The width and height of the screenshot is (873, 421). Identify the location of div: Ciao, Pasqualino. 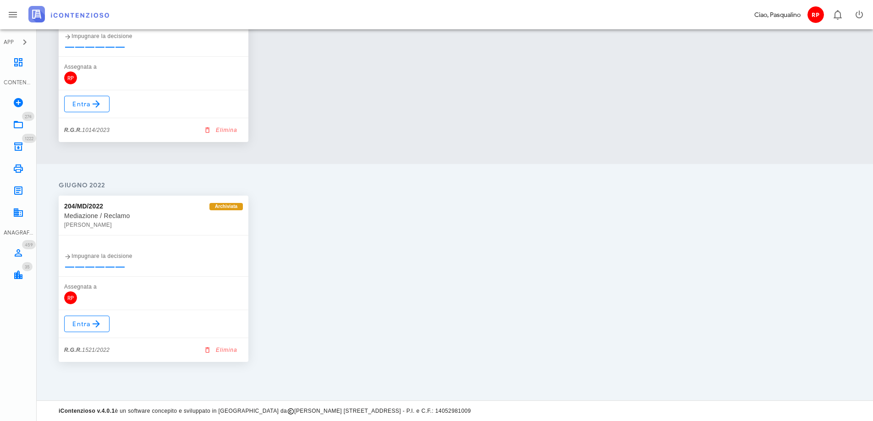
(777, 15).